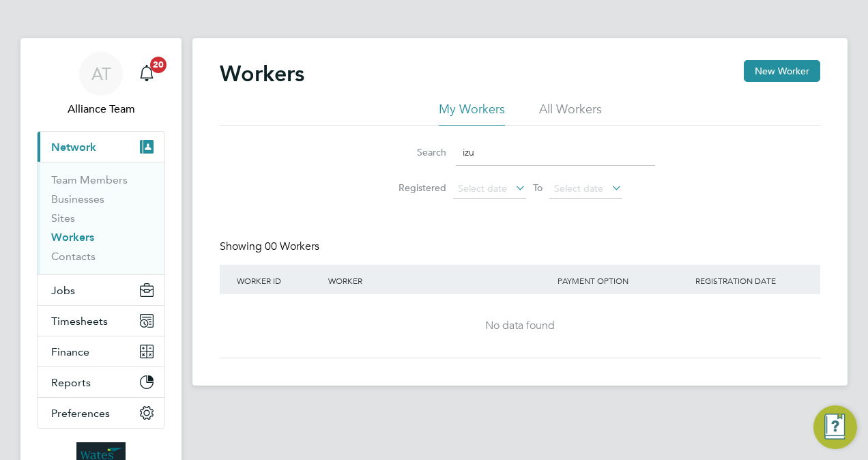  What do you see at coordinates (623, 281) in the screenshot?
I see `div: Payment Option` at bounding box center [623, 281].